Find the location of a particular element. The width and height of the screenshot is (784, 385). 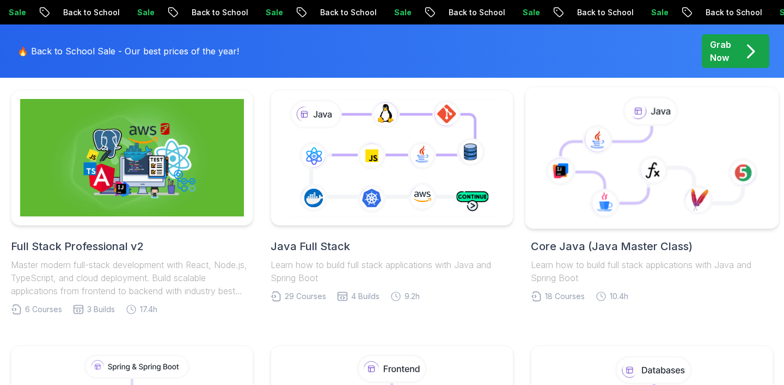

h2: Core Java (Java Master Class) is located at coordinates (651, 247).